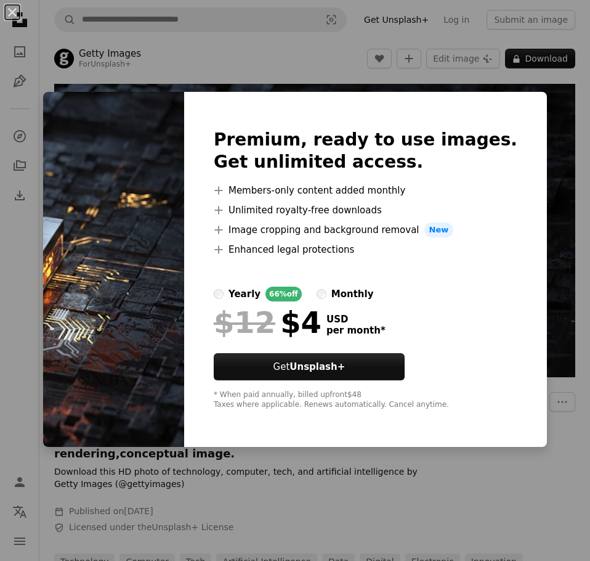 The image size is (590, 561). I want to click on img: premium_photo-1683121713210-97667d2e83c8, so click(113, 269).